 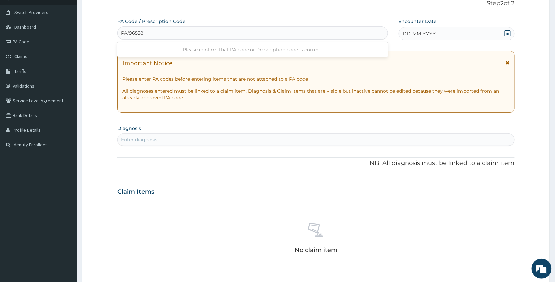 I want to click on span: Switch Providers, so click(x=31, y=12).